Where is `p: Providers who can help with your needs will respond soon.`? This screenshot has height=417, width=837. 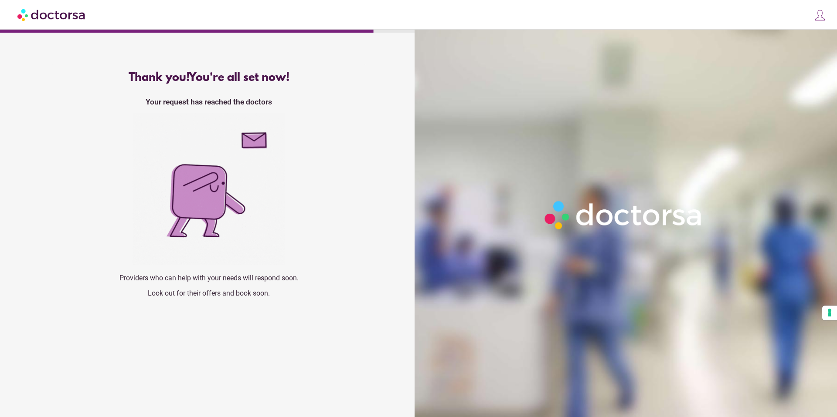
p: Providers who can help with your needs will respond soon. is located at coordinates (209, 278).